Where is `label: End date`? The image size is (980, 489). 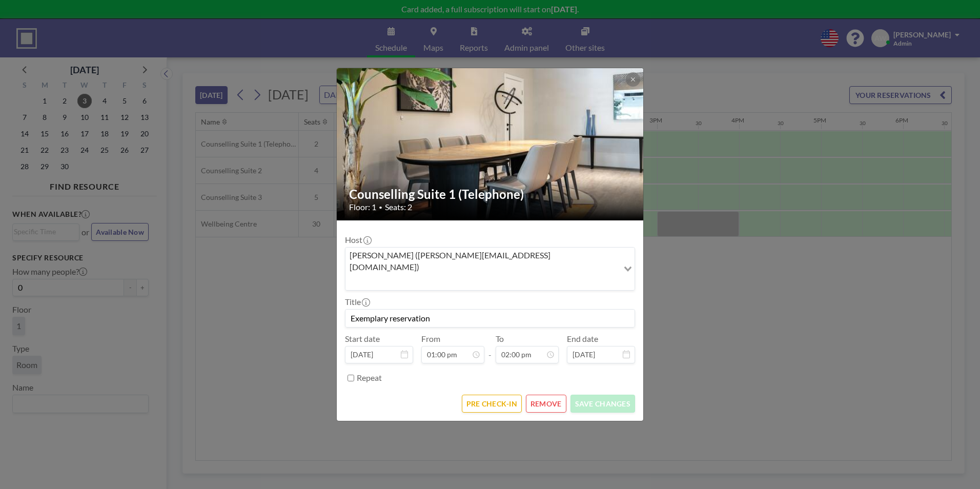 label: End date is located at coordinates (582, 339).